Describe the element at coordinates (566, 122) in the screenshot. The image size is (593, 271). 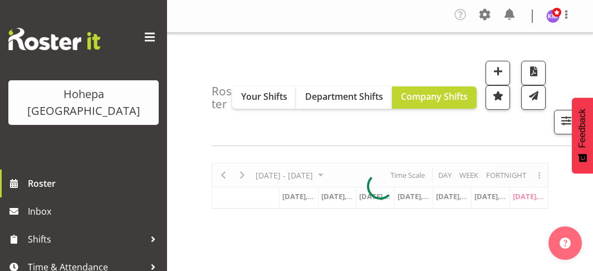
I see `button: Filter Shifts` at that location.